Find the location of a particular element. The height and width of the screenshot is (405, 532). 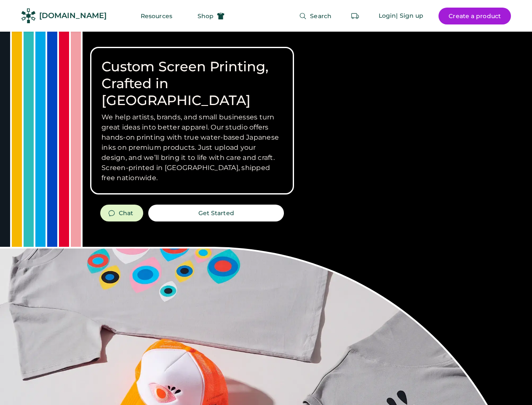

button: Chat is located at coordinates (122, 213).